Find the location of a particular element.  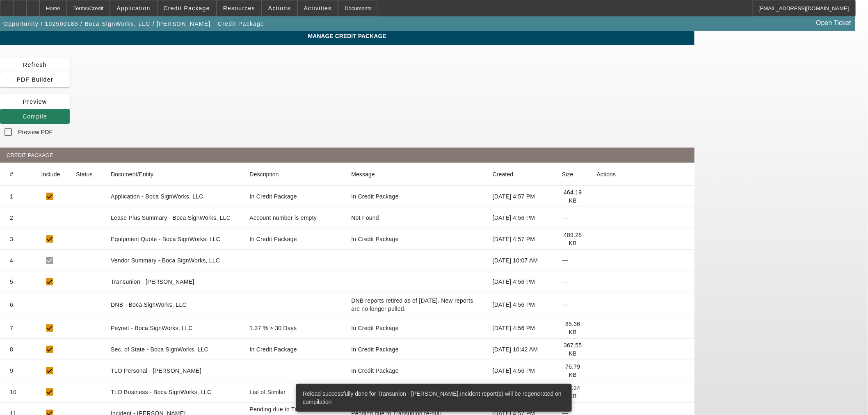

button: Activities is located at coordinates (318, 8).